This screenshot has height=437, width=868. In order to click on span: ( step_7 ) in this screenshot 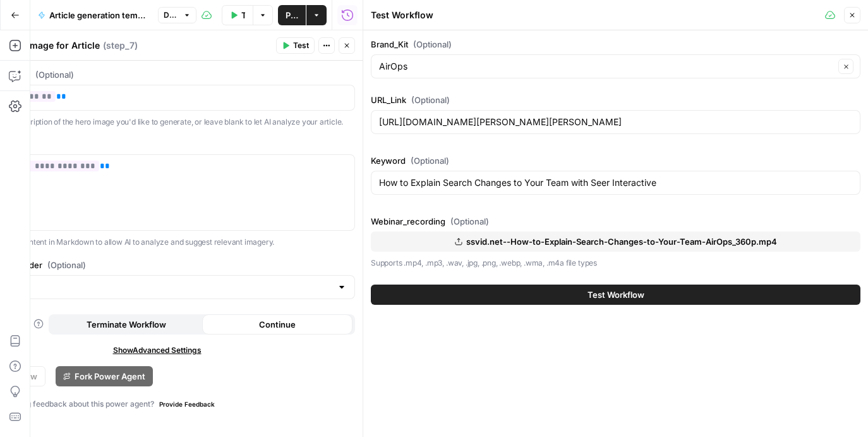, I will do `click(120, 45)`.